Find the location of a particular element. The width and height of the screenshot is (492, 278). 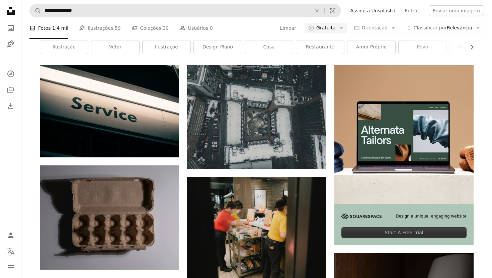

a: Fotos is located at coordinates (11, 28).